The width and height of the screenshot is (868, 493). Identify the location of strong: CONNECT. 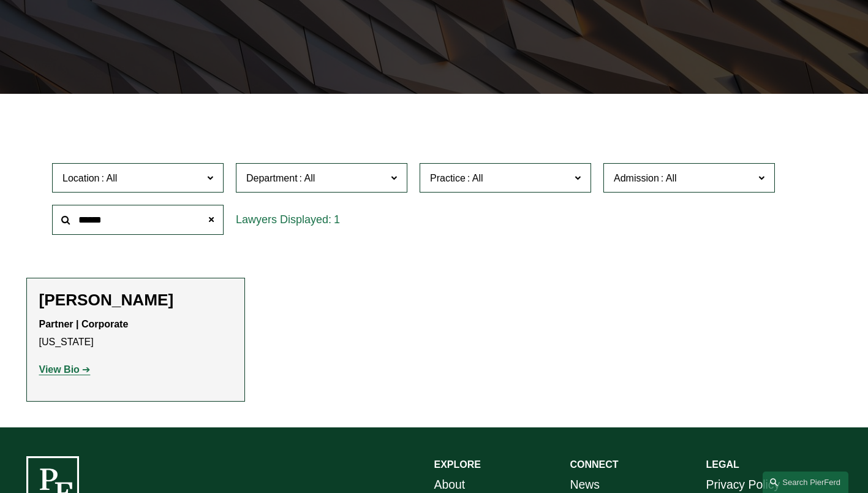
(594, 464).